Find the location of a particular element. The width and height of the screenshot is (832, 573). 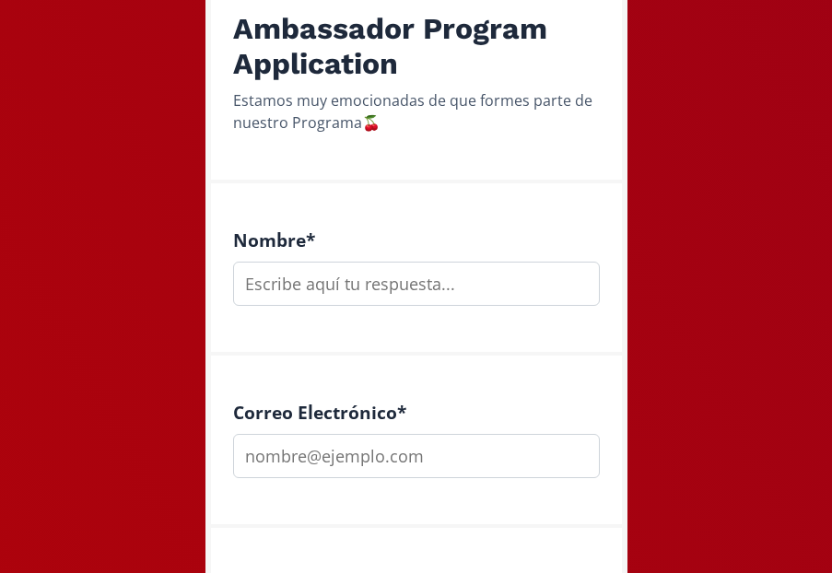

input: nombre@ejemplo.com is located at coordinates (417, 456).